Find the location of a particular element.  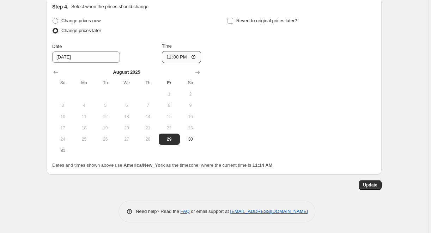

span: 17 is located at coordinates (63, 128).